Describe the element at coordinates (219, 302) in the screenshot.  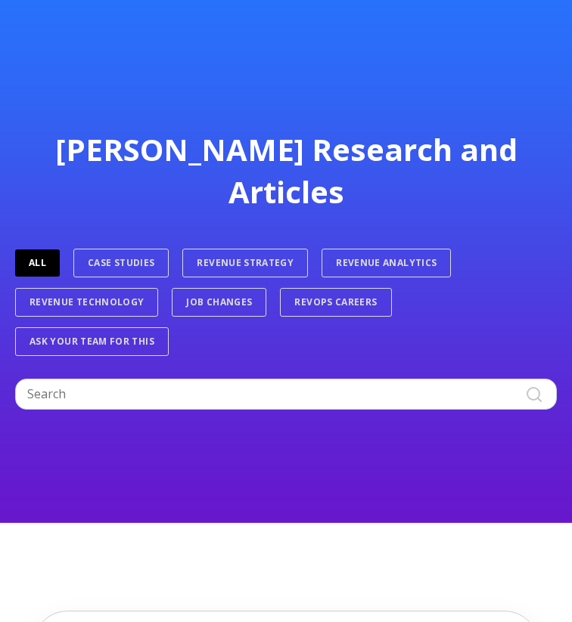
I see `a: Job Changes` at that location.